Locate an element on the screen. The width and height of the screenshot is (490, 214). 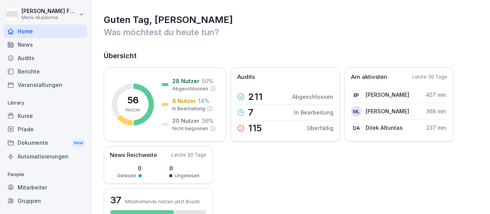
p: 28 Nutzer is located at coordinates (186, 81).